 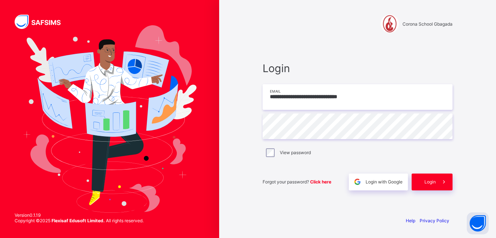 What do you see at coordinates (357, 181) in the screenshot?
I see `img: google.396cfc9801f0270233282035f929180a.svg` at bounding box center [357, 181].